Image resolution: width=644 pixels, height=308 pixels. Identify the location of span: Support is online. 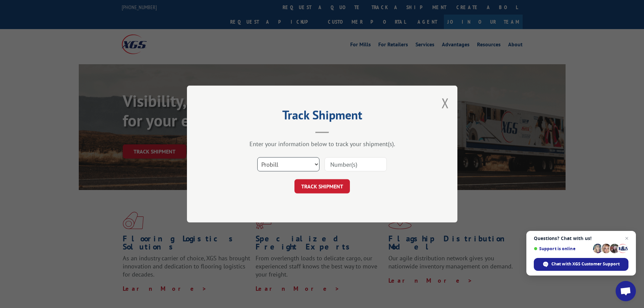
(562, 249).